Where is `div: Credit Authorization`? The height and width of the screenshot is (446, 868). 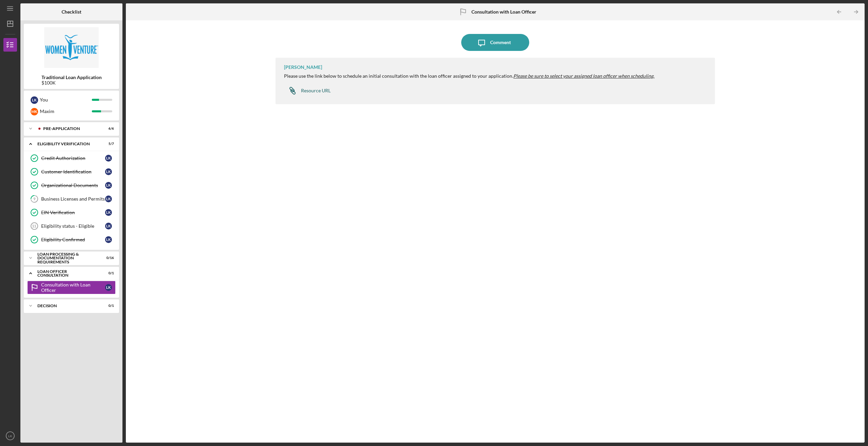
div: Credit Authorization is located at coordinates (73, 158).